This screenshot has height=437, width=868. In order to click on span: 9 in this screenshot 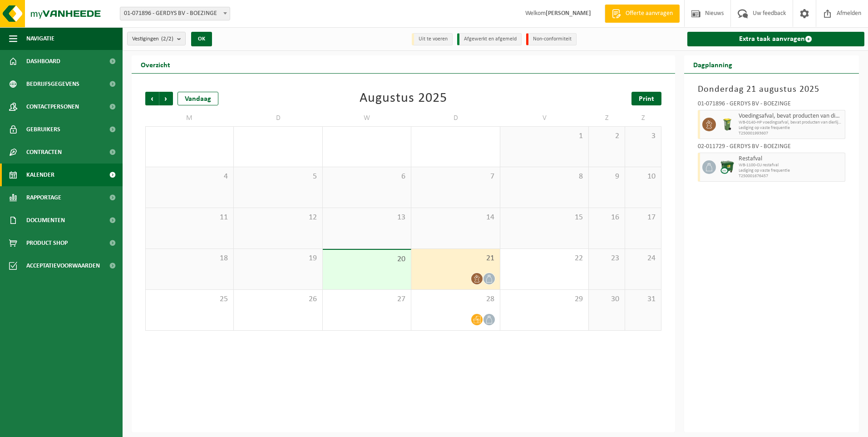, I will do `click(607, 177)`.